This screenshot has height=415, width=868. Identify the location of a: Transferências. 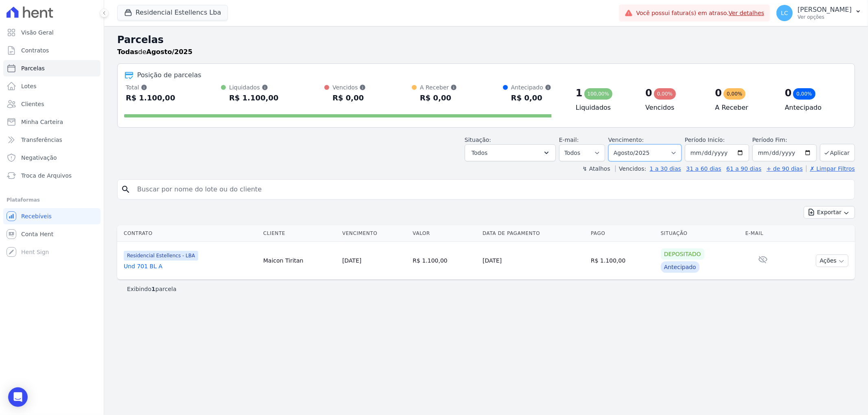
(51, 140).